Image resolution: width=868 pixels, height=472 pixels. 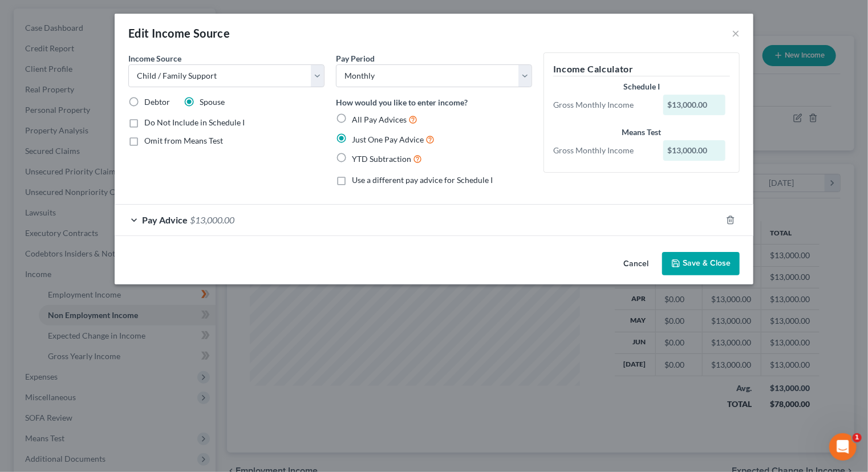 I want to click on button: Save & Close, so click(x=701, y=264).